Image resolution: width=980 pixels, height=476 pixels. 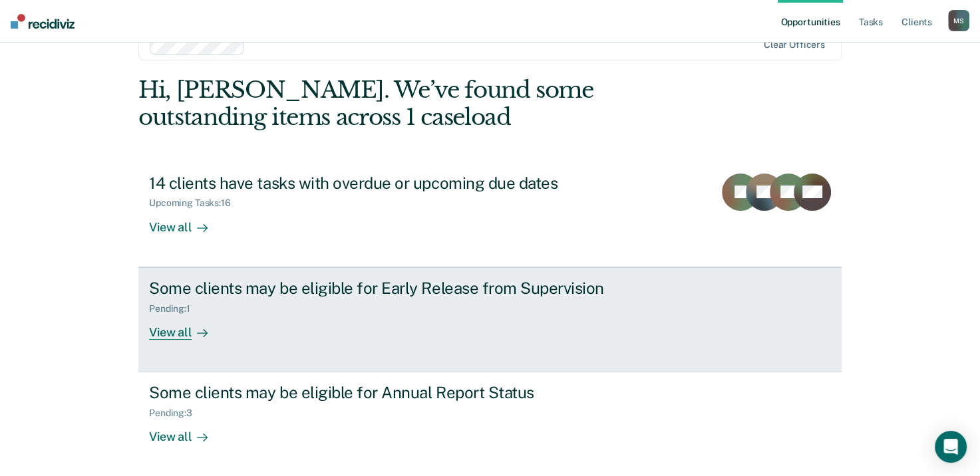 I want to click on div: Pending : 1, so click(x=175, y=308).